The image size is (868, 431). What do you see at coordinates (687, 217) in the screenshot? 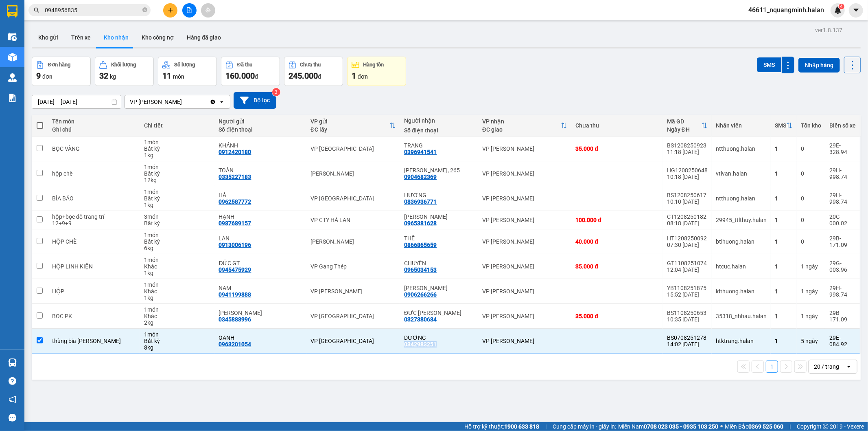
I see `div: CT1208250182` at bounding box center [687, 217].